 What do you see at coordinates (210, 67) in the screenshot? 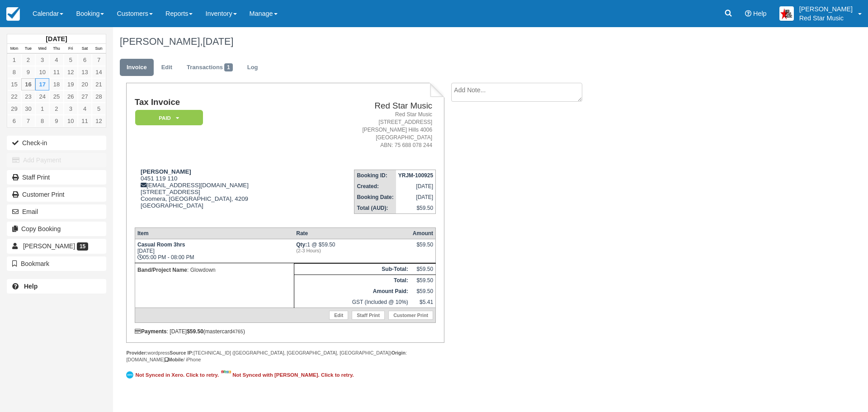
I see `a: Transactions1` at bounding box center [210, 67].